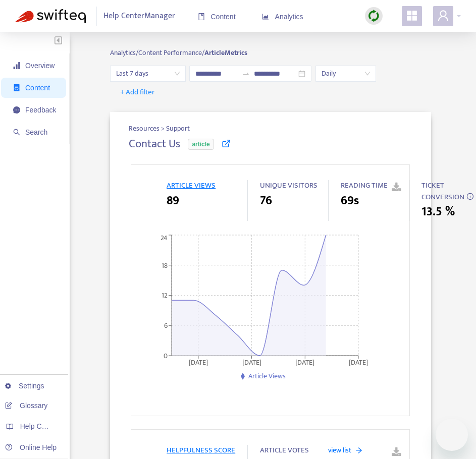 Image resolution: width=476 pixels, height=459 pixels. Describe the element at coordinates (17, 110) in the screenshot. I see `span: message` at that location.